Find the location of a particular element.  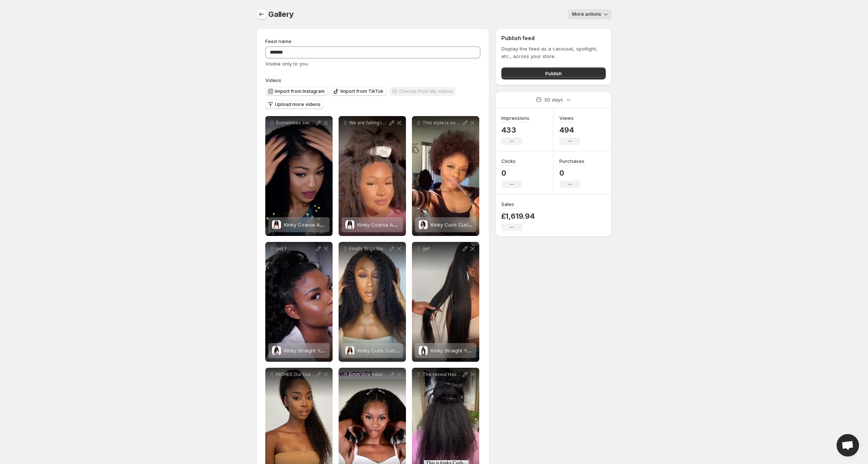

button: Import from TikTok is located at coordinates (358, 92).